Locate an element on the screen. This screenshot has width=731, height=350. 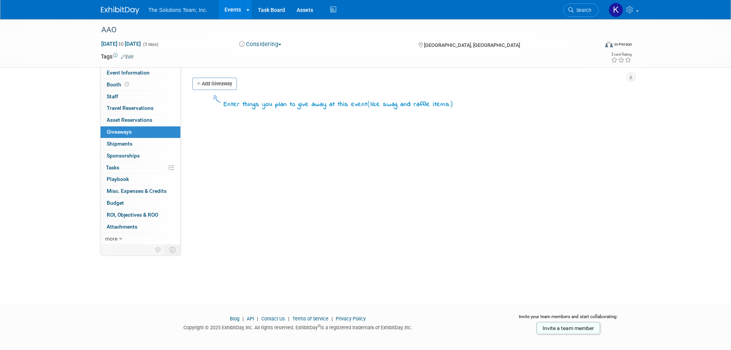
span: Budget is located at coordinates (115, 203).